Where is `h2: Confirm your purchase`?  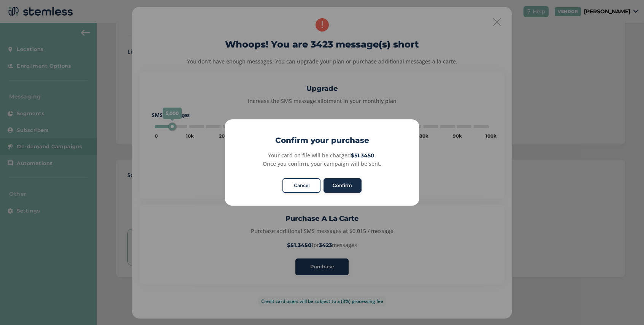
h2: Confirm your purchase is located at coordinates (322, 141).